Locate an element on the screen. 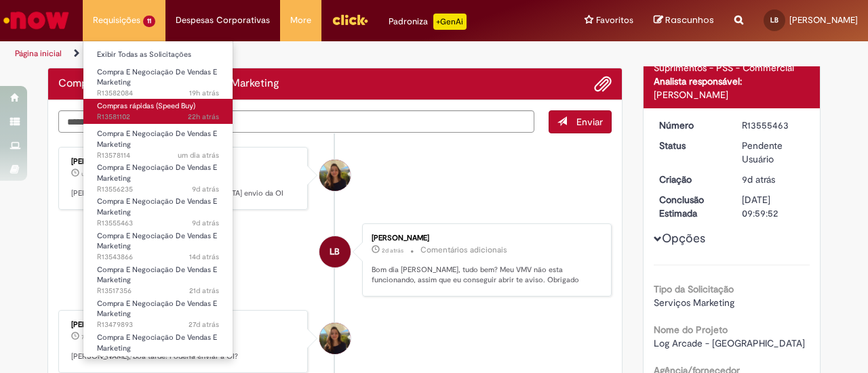  time: 22/09/2025 14:17:50 is located at coordinates (758, 180).